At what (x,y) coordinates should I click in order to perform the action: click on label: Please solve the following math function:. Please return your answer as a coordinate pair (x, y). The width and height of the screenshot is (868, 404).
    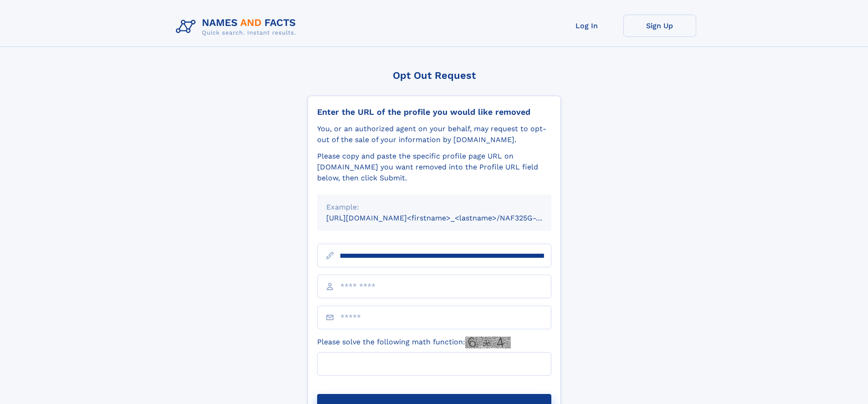
    Looking at the image, I should click on (414, 342).